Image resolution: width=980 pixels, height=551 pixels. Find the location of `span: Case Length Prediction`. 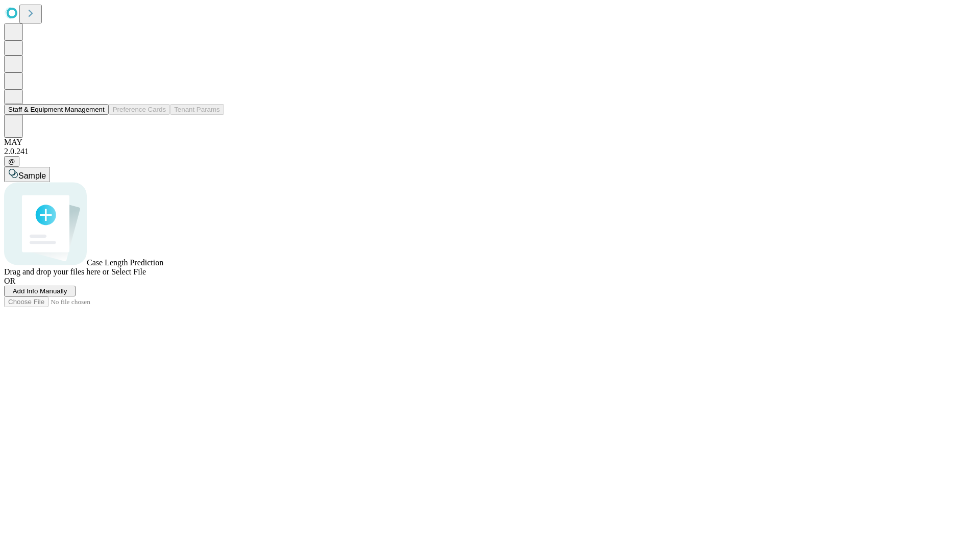

span: Case Length Prediction is located at coordinates (125, 262).